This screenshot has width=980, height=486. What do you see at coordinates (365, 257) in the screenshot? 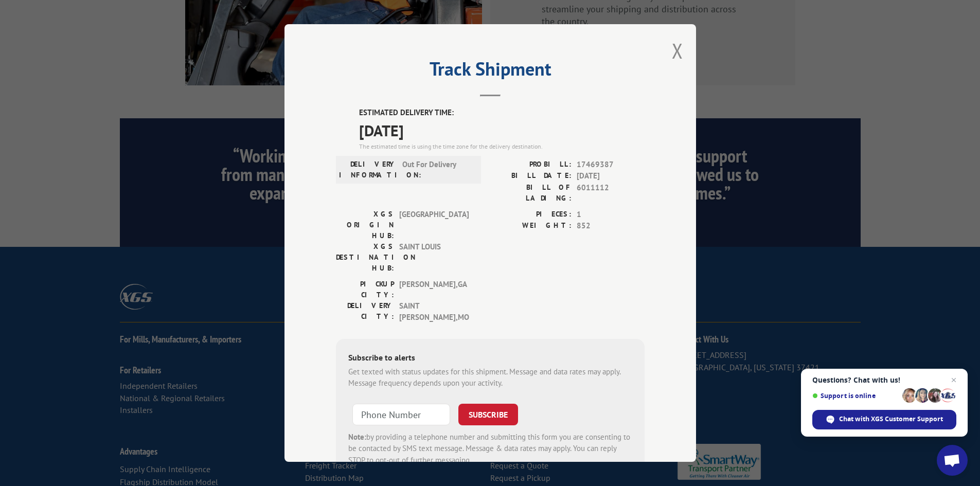
I see `label: XGS DESTINATION HUB:` at bounding box center [365, 257].